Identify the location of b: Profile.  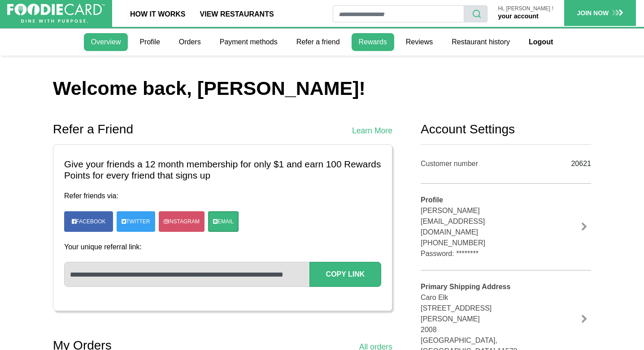
(432, 200).